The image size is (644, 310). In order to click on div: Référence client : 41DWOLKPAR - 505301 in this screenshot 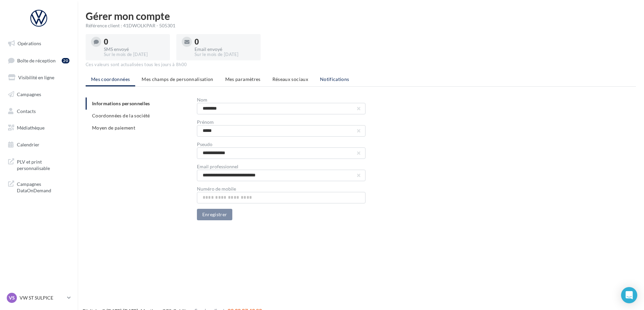, I will do `click(361, 26)`.